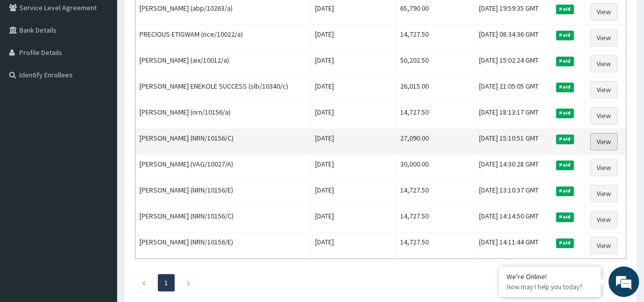 The width and height of the screenshot is (644, 302). Describe the element at coordinates (99, 215) in the screenshot. I see `textarea: Type your message and hit 'Enter'` at that location.